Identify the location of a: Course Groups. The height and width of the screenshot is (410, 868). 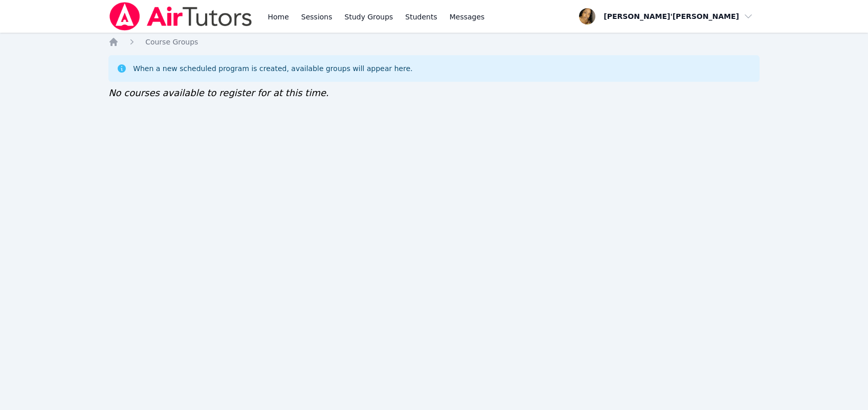
(171, 42).